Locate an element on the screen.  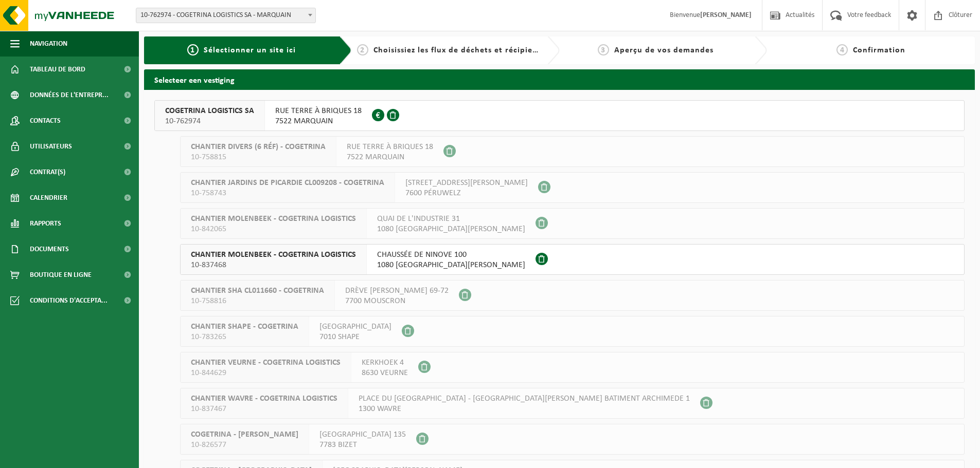
span: 10-783265 is located at coordinates (245, 337).